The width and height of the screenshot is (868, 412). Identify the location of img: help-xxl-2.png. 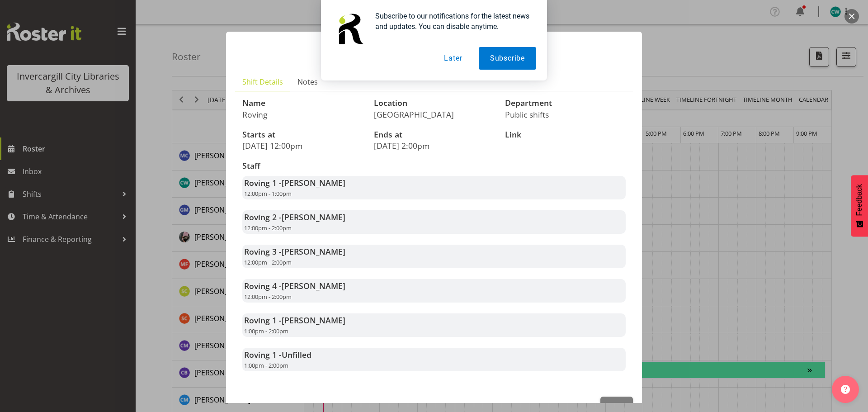
(845, 389).